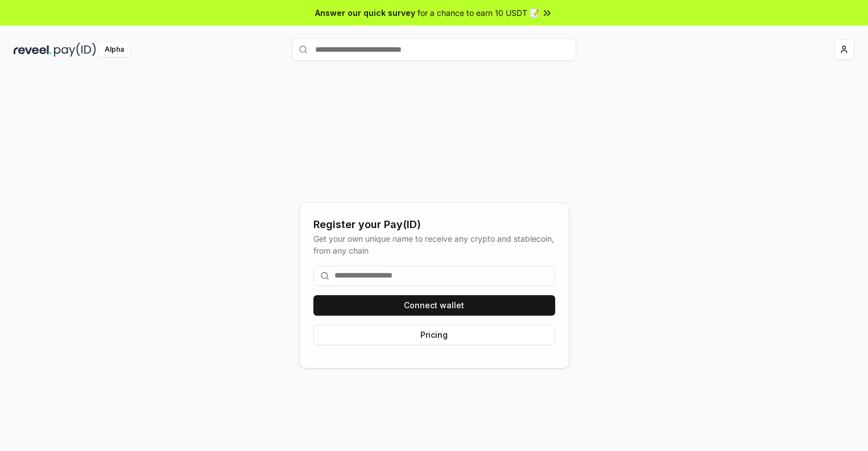 The width and height of the screenshot is (868, 451). What do you see at coordinates (32, 50) in the screenshot?
I see `img: reveel_dark` at bounding box center [32, 50].